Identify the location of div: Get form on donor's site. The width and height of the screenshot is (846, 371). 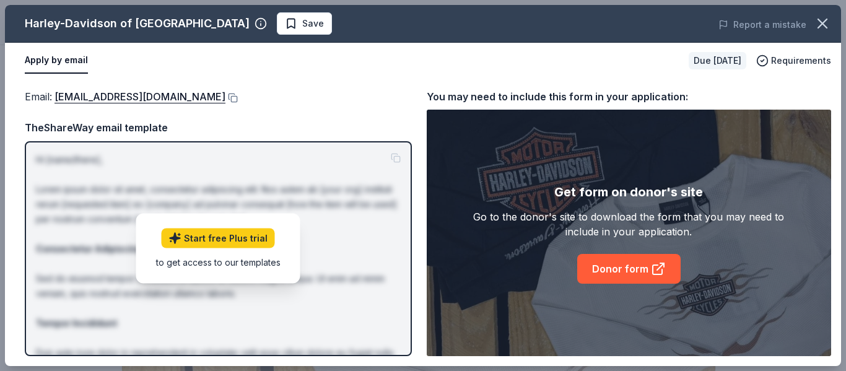
(629, 192).